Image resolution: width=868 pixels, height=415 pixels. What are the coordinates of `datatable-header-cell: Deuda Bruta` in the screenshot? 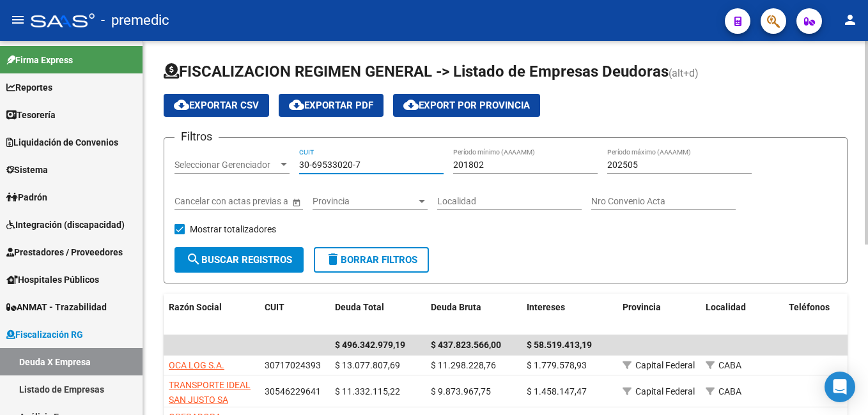 It's located at (474, 315).